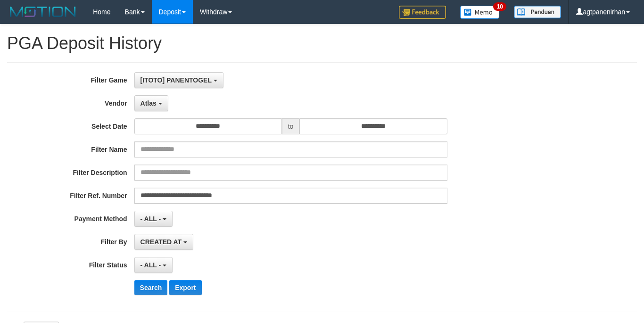  I want to click on span: to, so click(291, 126).